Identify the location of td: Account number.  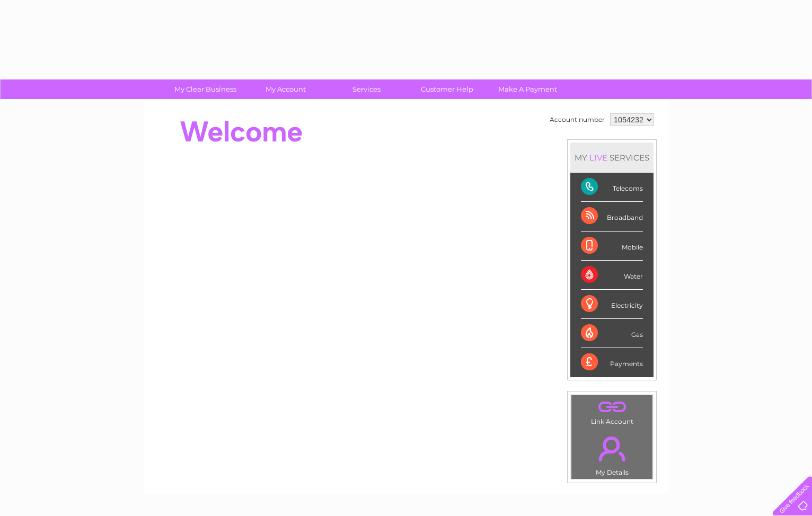
(577, 120).